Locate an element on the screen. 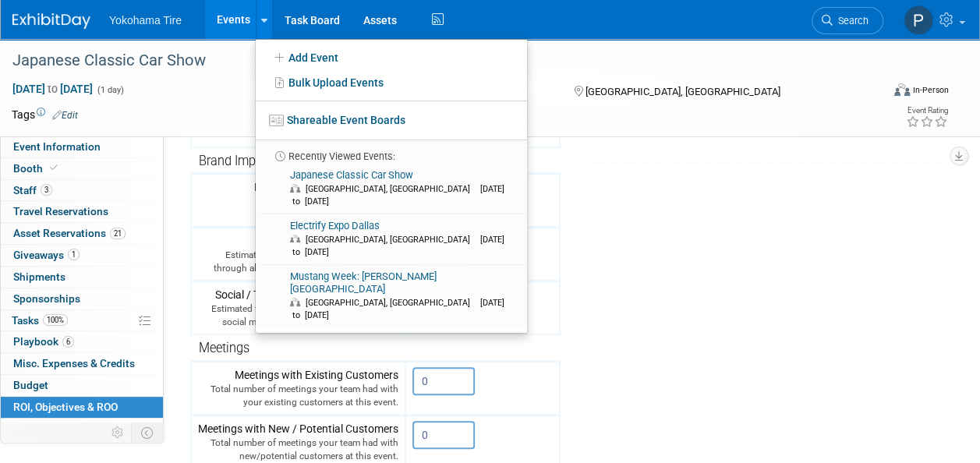 This screenshot has height=463, width=980. td: Tags is located at coordinates (45, 115).